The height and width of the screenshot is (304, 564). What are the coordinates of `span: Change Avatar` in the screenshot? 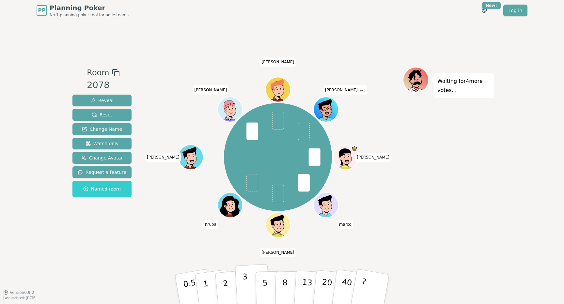 It's located at (102, 158).